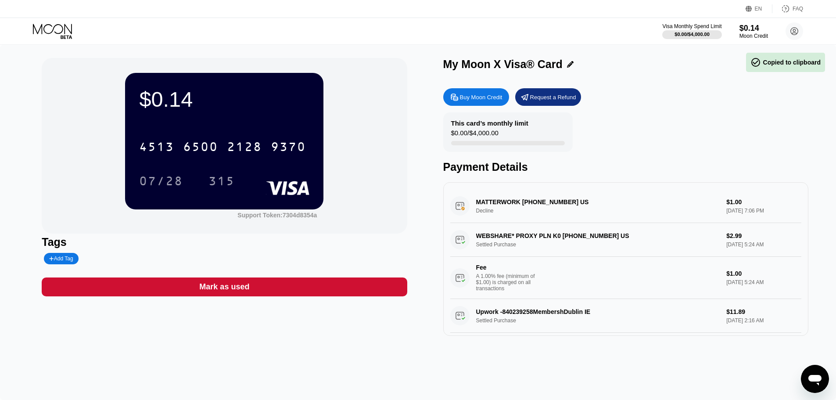 The width and height of the screenshot is (836, 400). I want to click on div: Support Token:7304d8354a, so click(277, 215).